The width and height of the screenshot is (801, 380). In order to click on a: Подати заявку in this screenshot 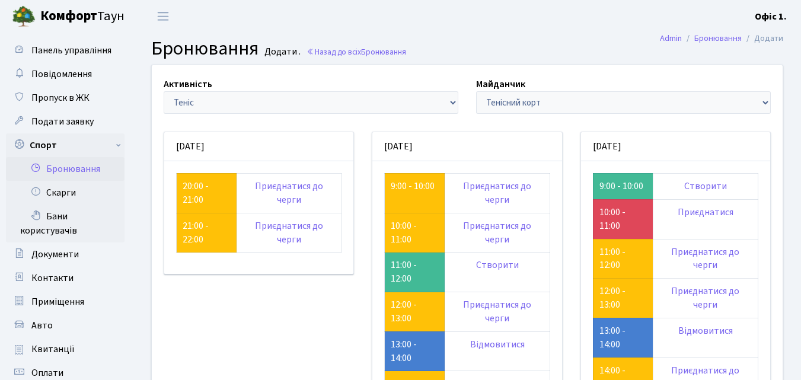, I will do `click(65, 122)`.